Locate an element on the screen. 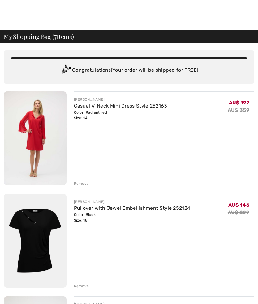  s: AU$ 209 is located at coordinates (238, 213).